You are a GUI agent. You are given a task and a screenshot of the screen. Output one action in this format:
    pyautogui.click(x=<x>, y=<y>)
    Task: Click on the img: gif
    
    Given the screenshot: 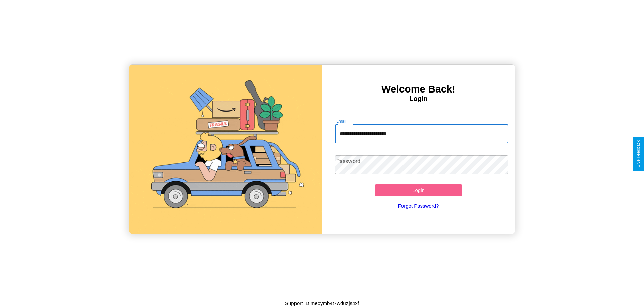 What is the action you would take?
    pyautogui.click(x=225, y=149)
    